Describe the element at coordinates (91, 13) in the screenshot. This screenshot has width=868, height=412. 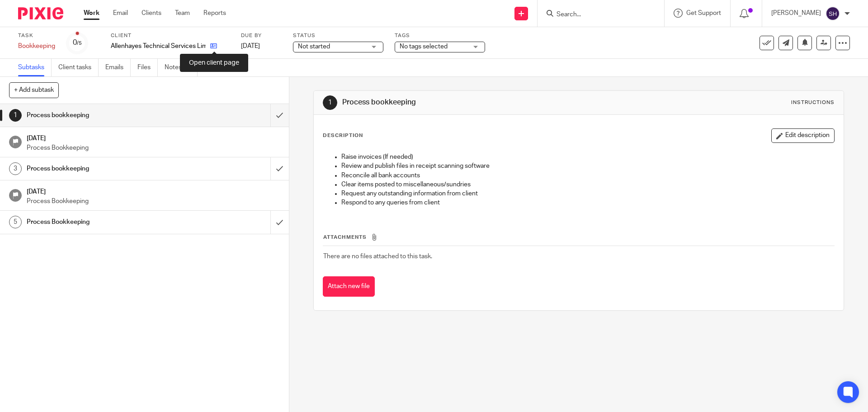
I see `a: Work` at that location.